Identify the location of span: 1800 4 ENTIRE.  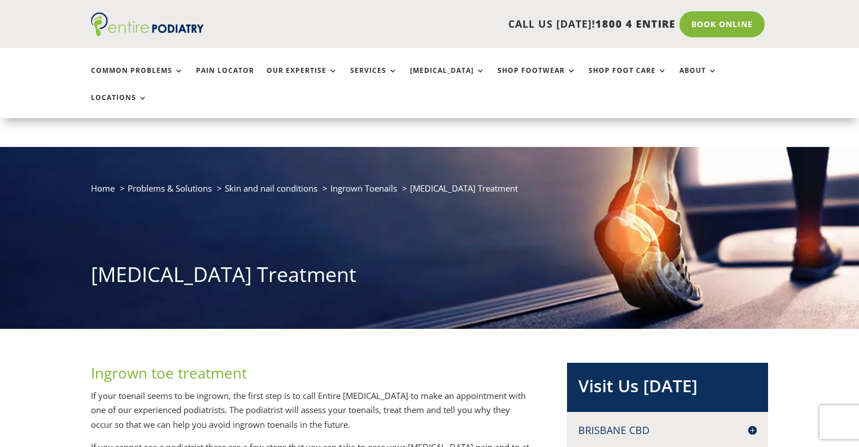
(635, 24).